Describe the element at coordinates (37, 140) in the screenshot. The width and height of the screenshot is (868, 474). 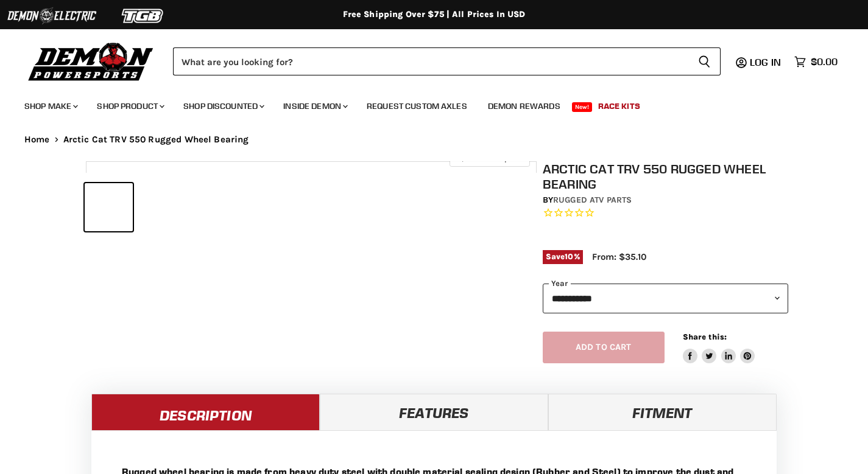
I see `a: Home` at that location.